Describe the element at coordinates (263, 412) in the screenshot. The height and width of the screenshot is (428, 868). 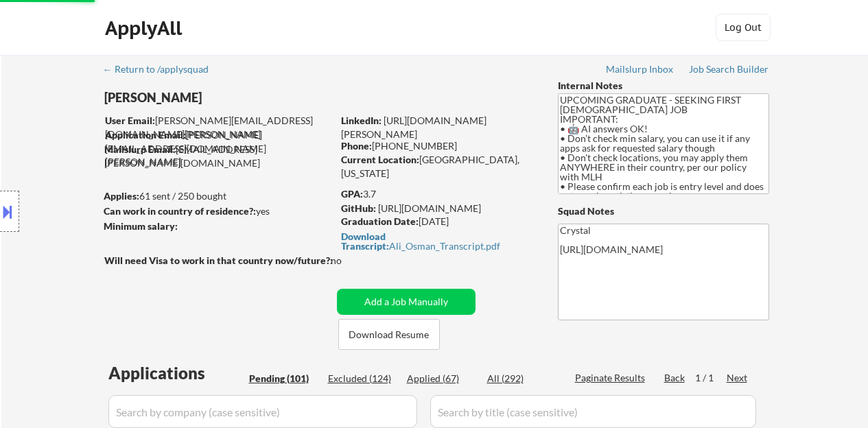
I see `input: Search by company (case sensitive)` at that location.